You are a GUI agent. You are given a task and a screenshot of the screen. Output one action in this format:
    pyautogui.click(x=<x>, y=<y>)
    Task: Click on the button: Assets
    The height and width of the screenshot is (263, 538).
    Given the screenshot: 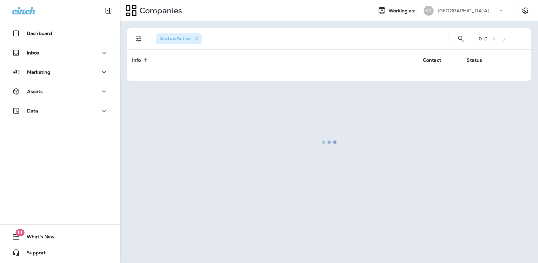 What is the action you would take?
    pyautogui.click(x=60, y=91)
    